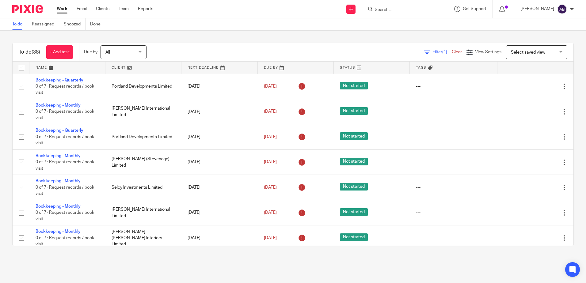 This screenshot has height=283, width=586. What do you see at coordinates (124, 9) in the screenshot?
I see `a: Team` at bounding box center [124, 9].